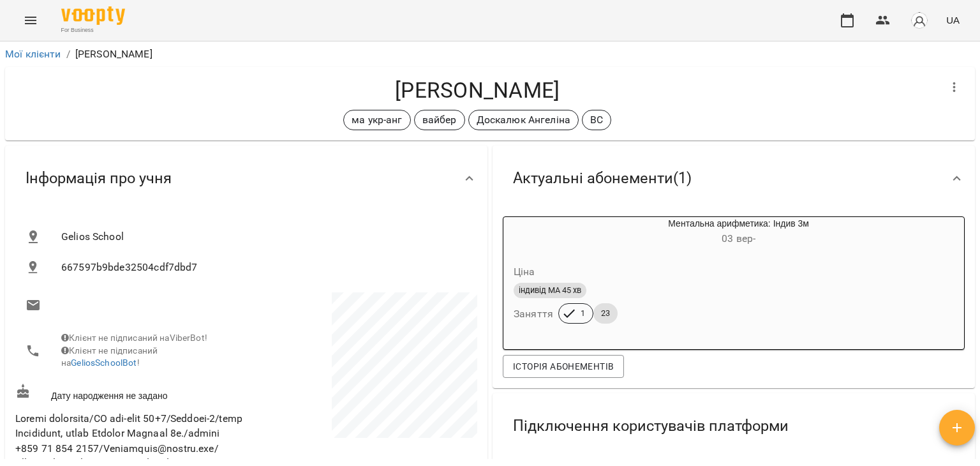  I want to click on div: ВС, so click(597, 120).